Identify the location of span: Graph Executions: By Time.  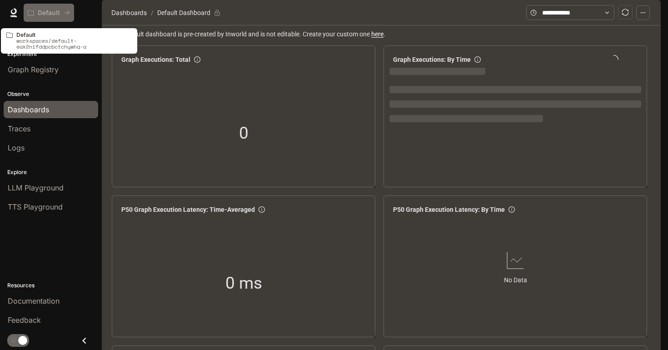
(432, 60).